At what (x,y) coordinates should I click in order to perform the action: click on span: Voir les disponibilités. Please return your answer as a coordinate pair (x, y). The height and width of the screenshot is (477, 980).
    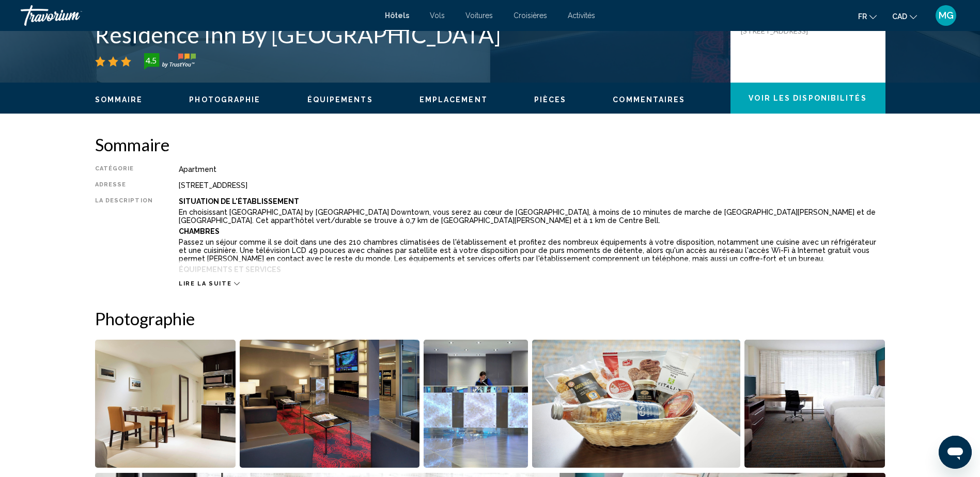
    Looking at the image, I should click on (807, 98).